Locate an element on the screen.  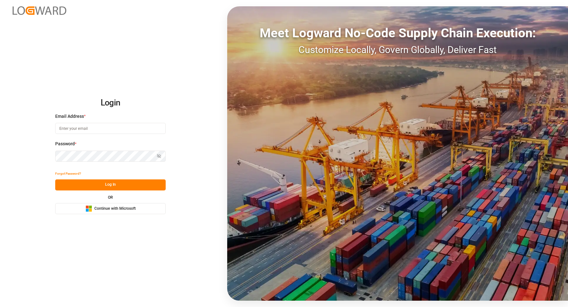
span: Continue with Microsoft is located at coordinates (115, 209).